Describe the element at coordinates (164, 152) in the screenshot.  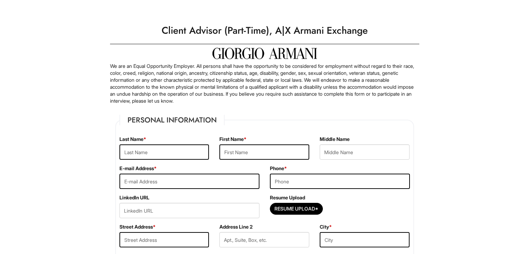
I see `input: Last Name` at that location.